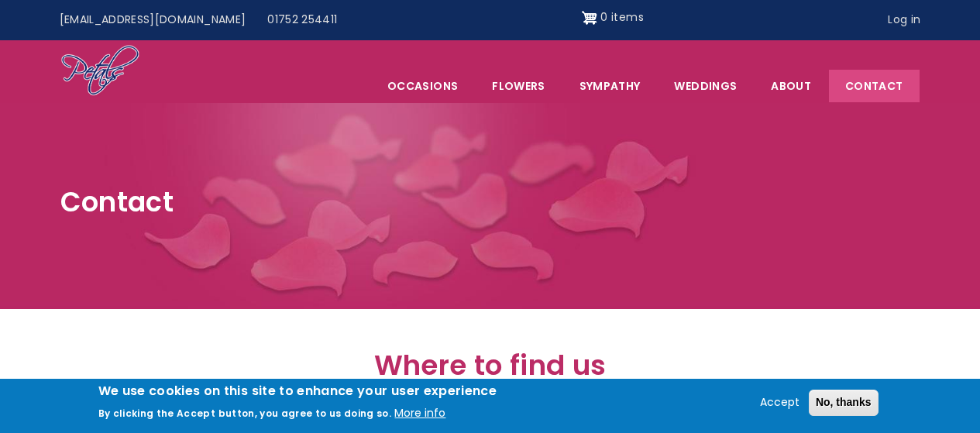  What do you see at coordinates (518, 86) in the screenshot?
I see `a: Flowers` at bounding box center [518, 86].